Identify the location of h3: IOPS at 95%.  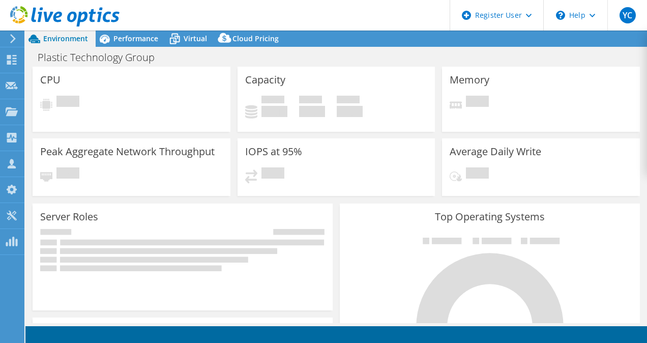
(274, 152).